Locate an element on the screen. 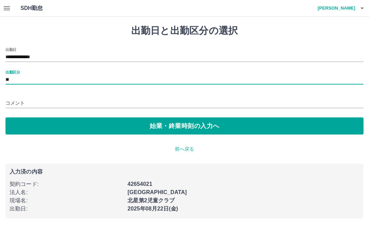  button: 始業・終業時刻の入力へ is located at coordinates (185, 126).